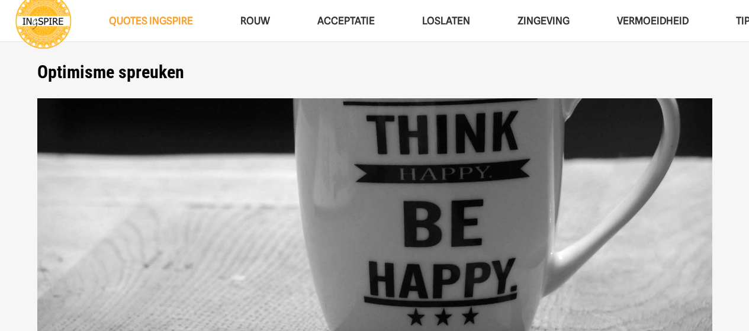  What do you see at coordinates (652, 21) in the screenshot?
I see `a: VERMOEIDHEIDVERMOEIDHEID Menu` at bounding box center [652, 21].